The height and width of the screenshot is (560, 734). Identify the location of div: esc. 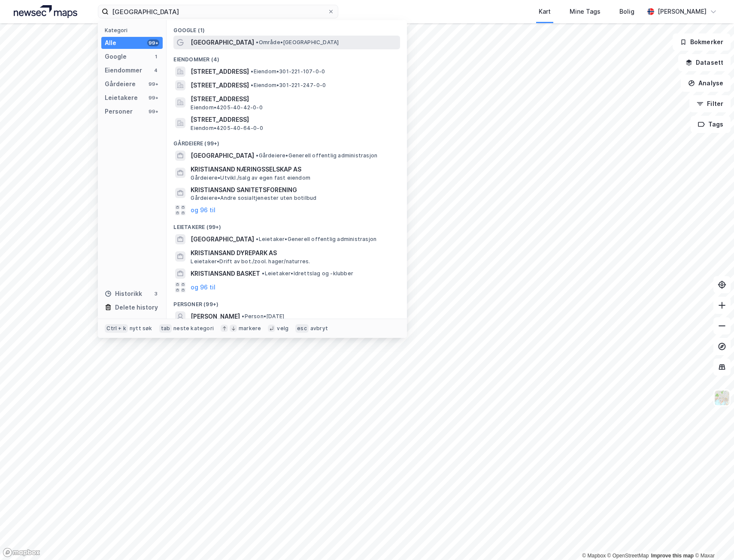
(301, 329).